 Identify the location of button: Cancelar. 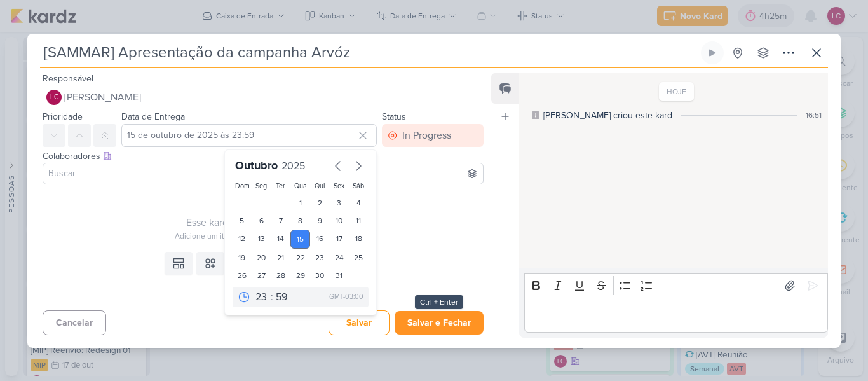
(74, 323).